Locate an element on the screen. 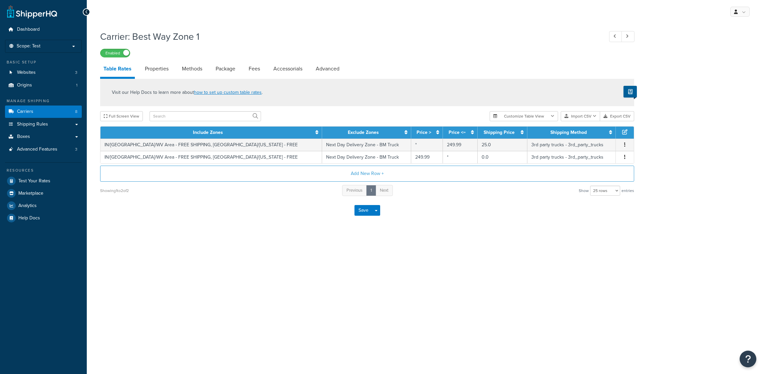 This screenshot has height=374, width=763. span: Origins is located at coordinates (24, 85).